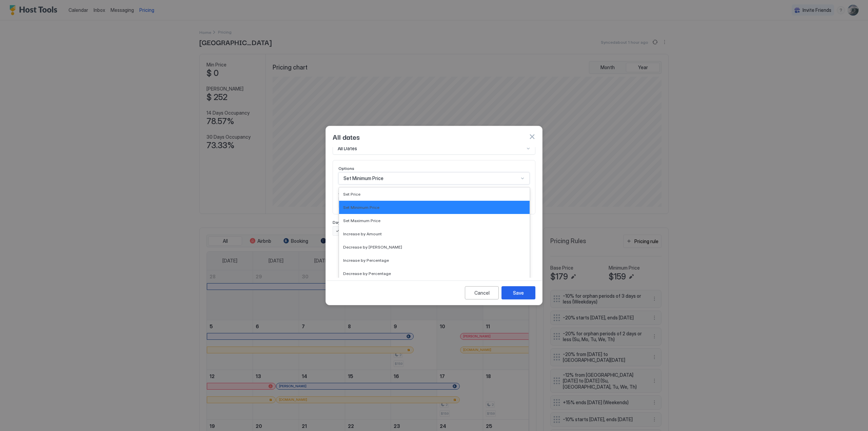  I want to click on span: Set Price, so click(351, 194).